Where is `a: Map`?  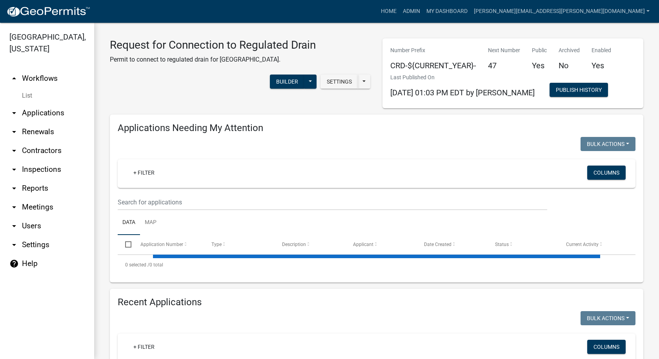 a: Map is located at coordinates (151, 223).